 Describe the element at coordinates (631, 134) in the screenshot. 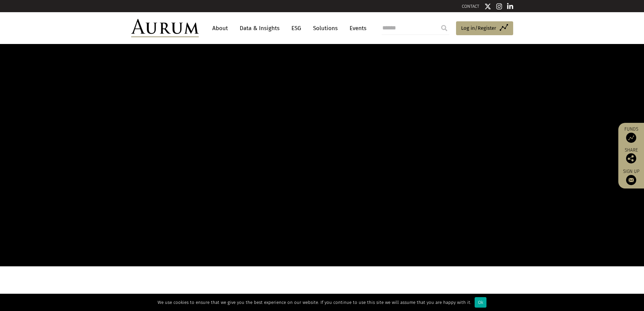

I see `a: Funds` at that location.